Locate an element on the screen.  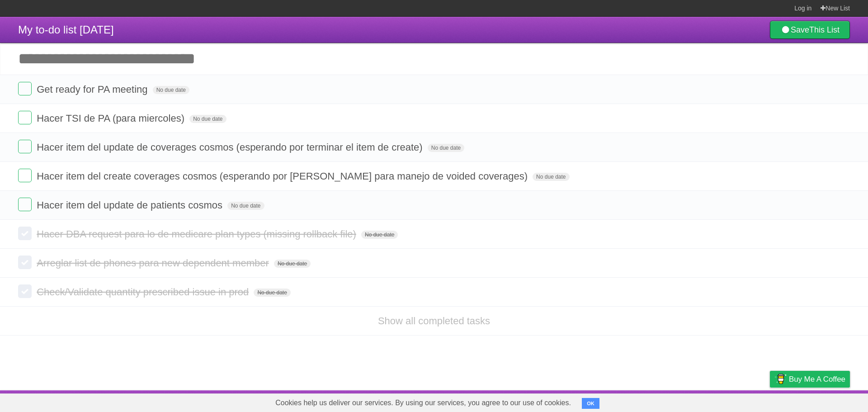
span: Hacer DBA request para lo de medicare plan types (missing rollback file) is located at coordinates (198, 234).